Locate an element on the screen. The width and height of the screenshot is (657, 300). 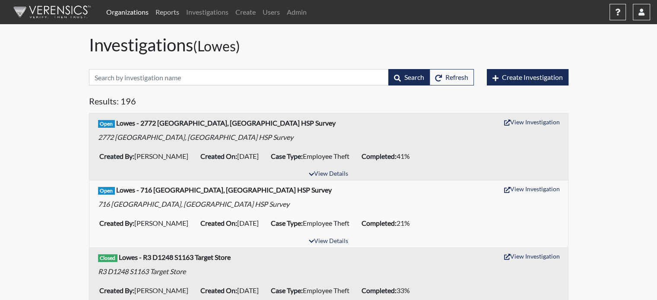
h1: Investigations is located at coordinates (329, 45).